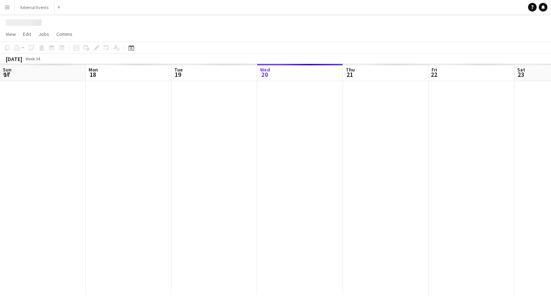 Image resolution: width=551 pixels, height=307 pixels. I want to click on span: View, so click(11, 34).